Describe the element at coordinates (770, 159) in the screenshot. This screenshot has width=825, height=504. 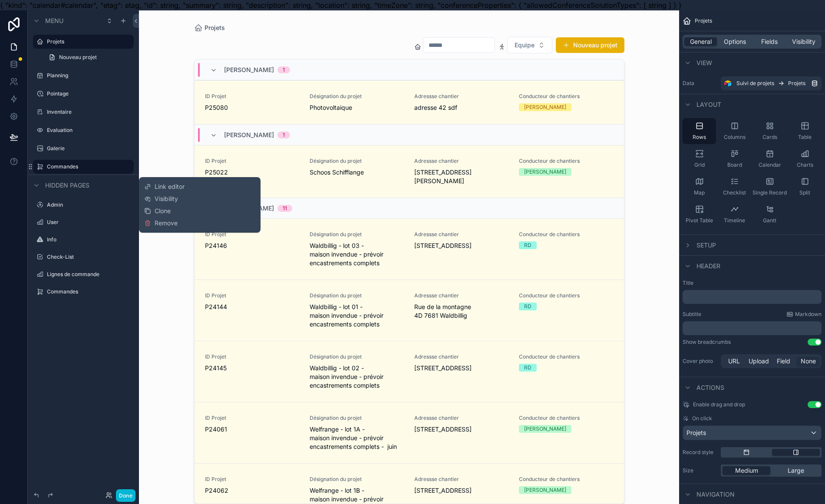
I see `button: Calendar` at that location.